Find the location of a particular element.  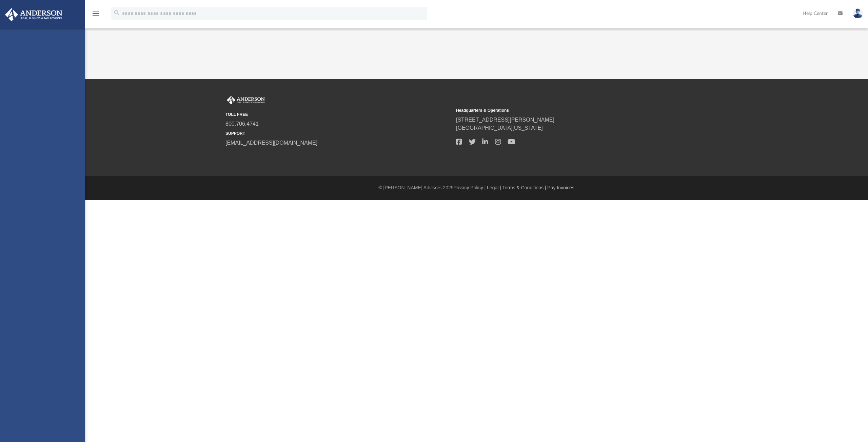

i: menu is located at coordinates (96, 14).